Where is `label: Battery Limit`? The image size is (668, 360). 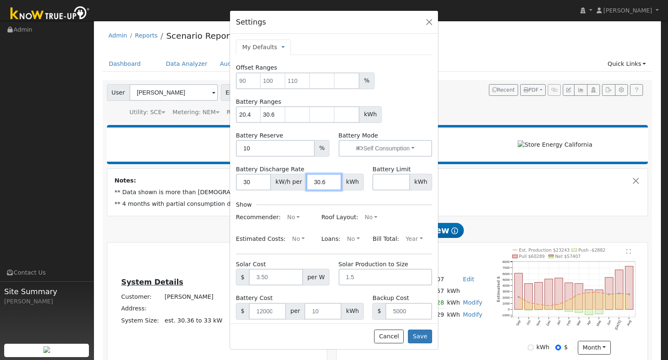
label: Battery Limit is located at coordinates (391, 169).